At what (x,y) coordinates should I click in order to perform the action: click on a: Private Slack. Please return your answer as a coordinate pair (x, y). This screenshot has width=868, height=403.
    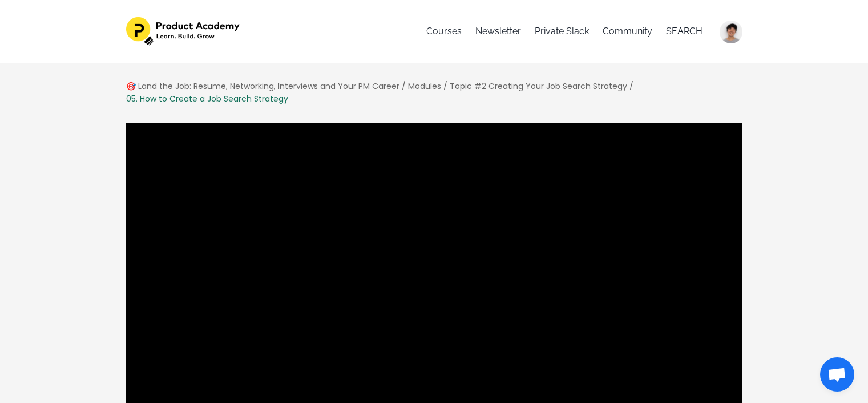
    Looking at the image, I should click on (562, 32).